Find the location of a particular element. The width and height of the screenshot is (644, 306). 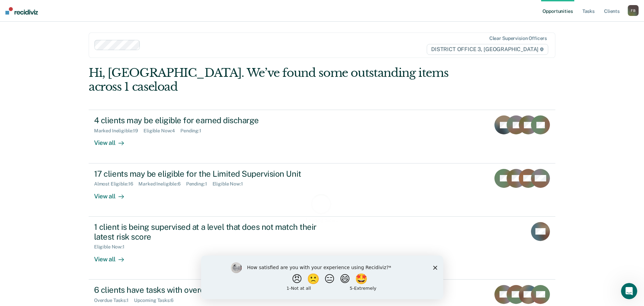

button: 1 is located at coordinates (96, 24).